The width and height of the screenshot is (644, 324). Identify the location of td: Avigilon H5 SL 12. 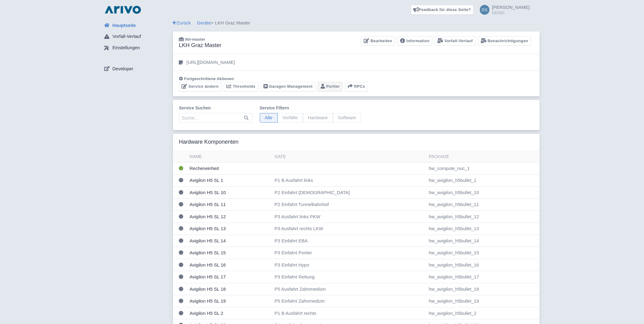
(230, 217).